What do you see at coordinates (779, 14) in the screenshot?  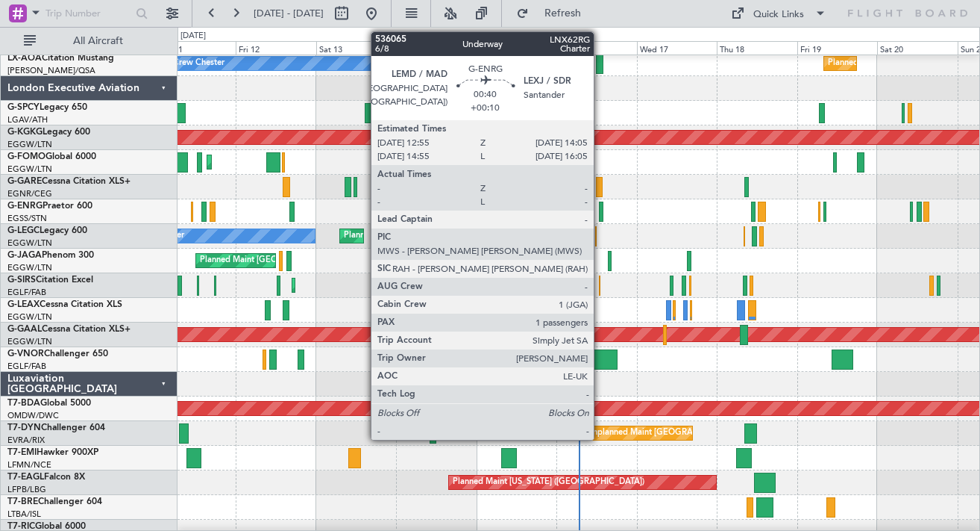 I see `button: Quick Links` at bounding box center [779, 14].